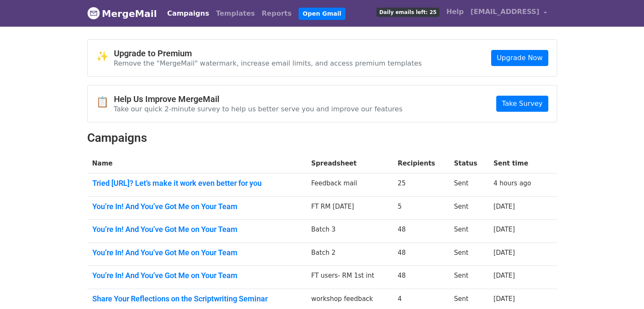  Describe the element at coordinates (421, 208) in the screenshot. I see `td: 5` at that location.